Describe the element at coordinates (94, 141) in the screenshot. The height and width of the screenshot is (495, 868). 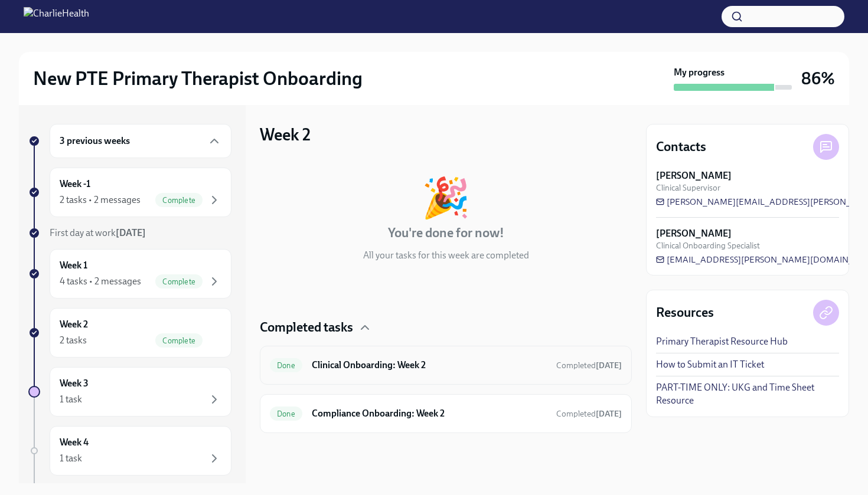
I see `h6: 3 previous weeks` at that location.